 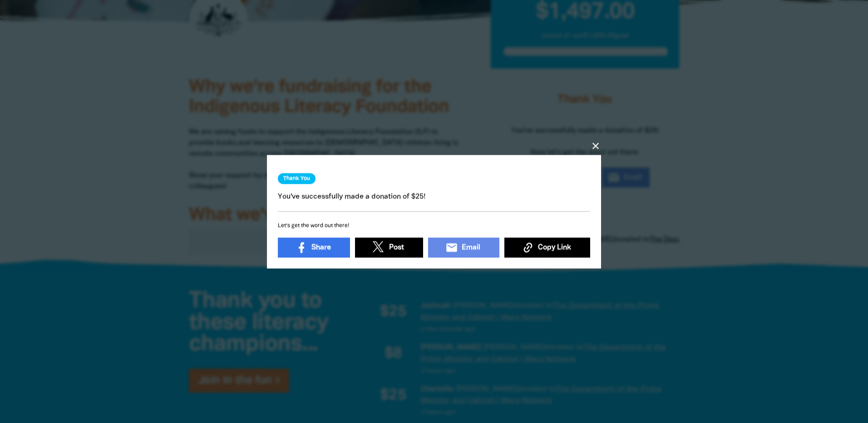 I want to click on span: Share, so click(x=321, y=248).